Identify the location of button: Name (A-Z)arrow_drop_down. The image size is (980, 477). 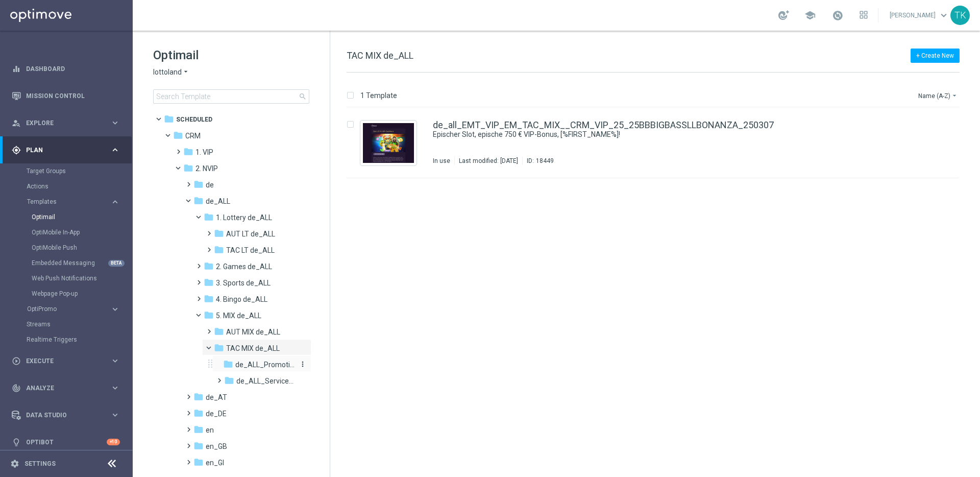
(938, 95).